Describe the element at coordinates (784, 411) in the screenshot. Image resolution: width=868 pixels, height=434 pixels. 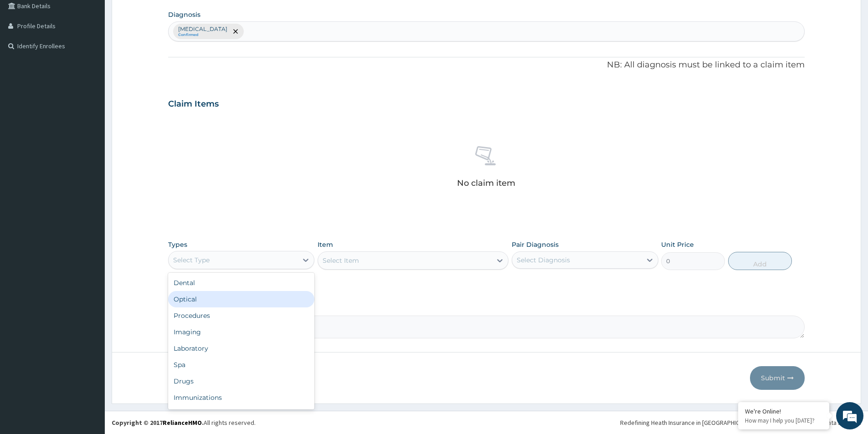
I see `div: We're Online!` at that location.